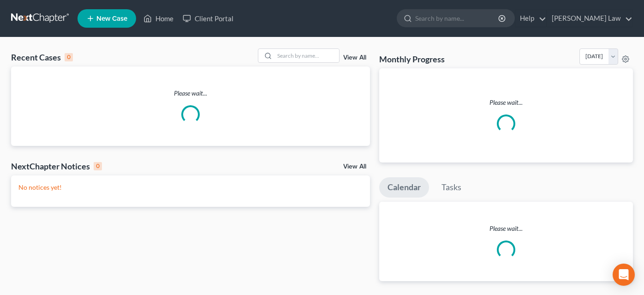 This screenshot has width=644, height=295. What do you see at coordinates (158, 19) in the screenshot?
I see `a: Home` at bounding box center [158, 19].